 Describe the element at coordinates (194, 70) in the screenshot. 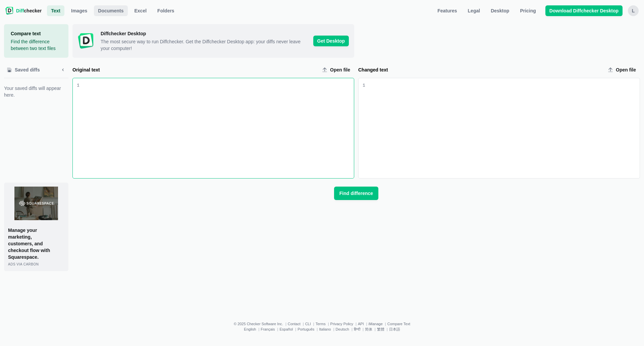

I see `label: Original text` at that location.